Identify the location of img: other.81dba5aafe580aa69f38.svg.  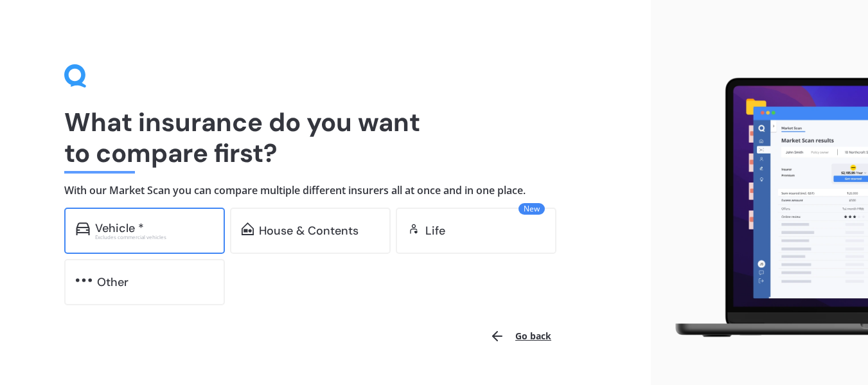
(84, 280).